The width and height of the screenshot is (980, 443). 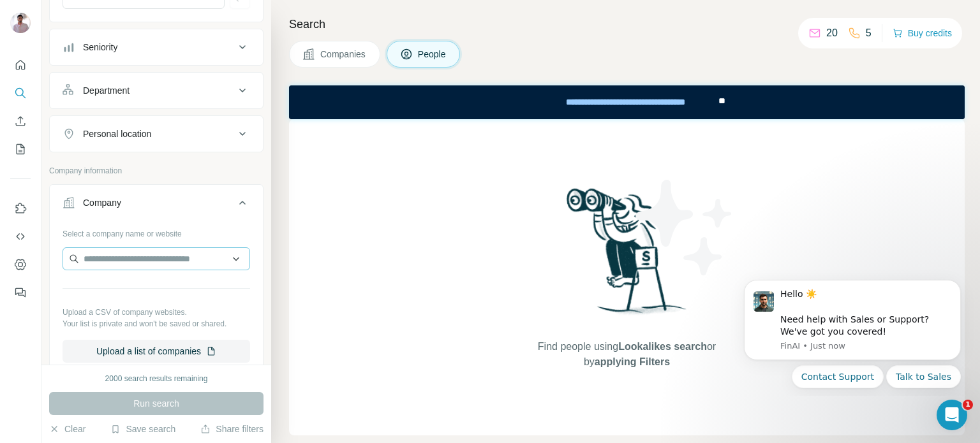 What do you see at coordinates (21, 209) in the screenshot?
I see `button: Use Surfe on LinkedIn` at bounding box center [21, 209].